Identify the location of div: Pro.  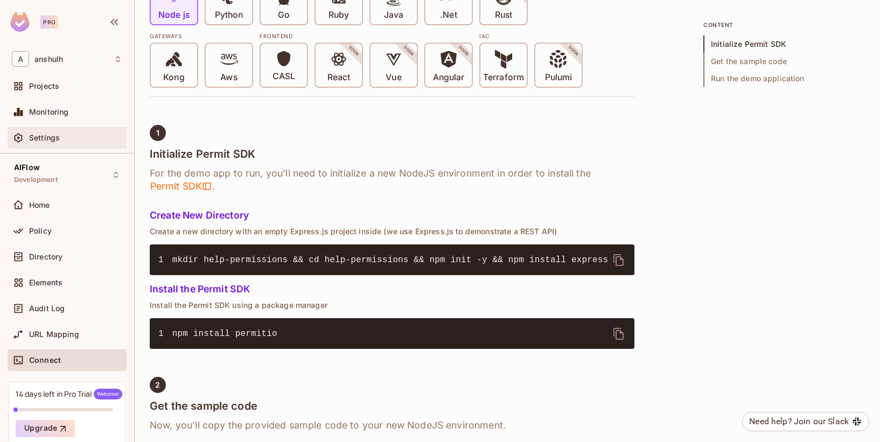
(49, 22).